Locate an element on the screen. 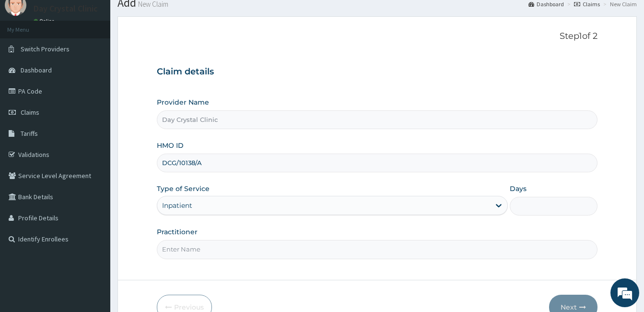 The image size is (644, 312). span: Switch Providers is located at coordinates (45, 49).